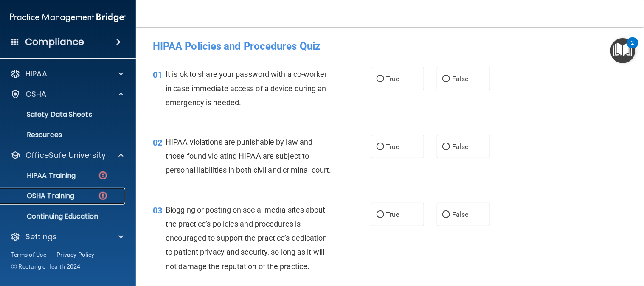  Describe the element at coordinates (68, 18) in the screenshot. I see `img: PMB logo` at that location.